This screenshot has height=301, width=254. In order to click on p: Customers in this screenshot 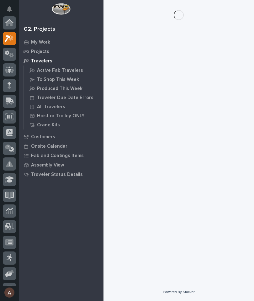, I will do `click(43, 137)`.